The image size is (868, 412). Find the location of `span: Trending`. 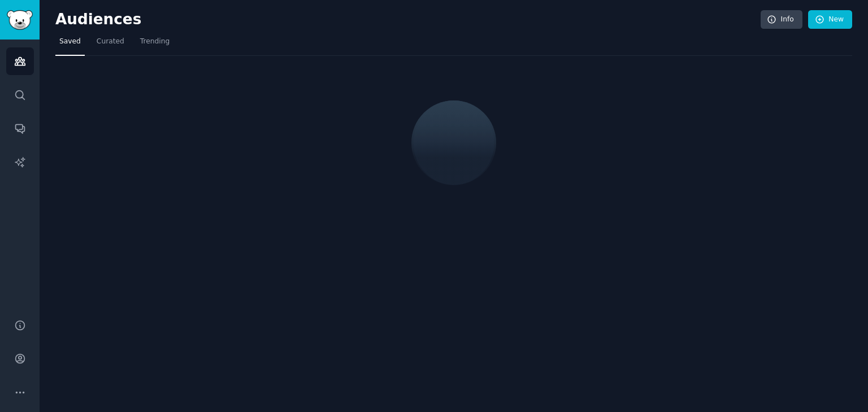

span: Trending is located at coordinates (155, 42).